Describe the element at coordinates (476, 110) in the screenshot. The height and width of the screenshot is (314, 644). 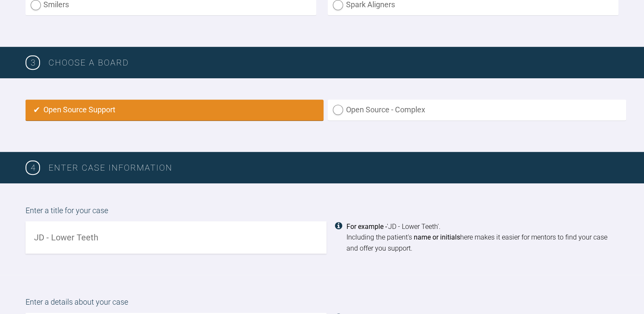
I see `label: Open Source - Complex` at that location.